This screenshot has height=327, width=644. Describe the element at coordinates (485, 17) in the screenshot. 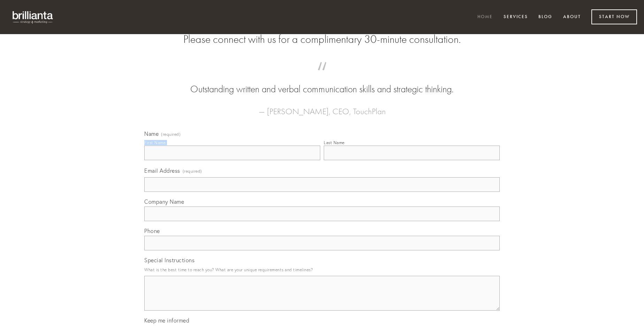

I see `a: Home` at that location.